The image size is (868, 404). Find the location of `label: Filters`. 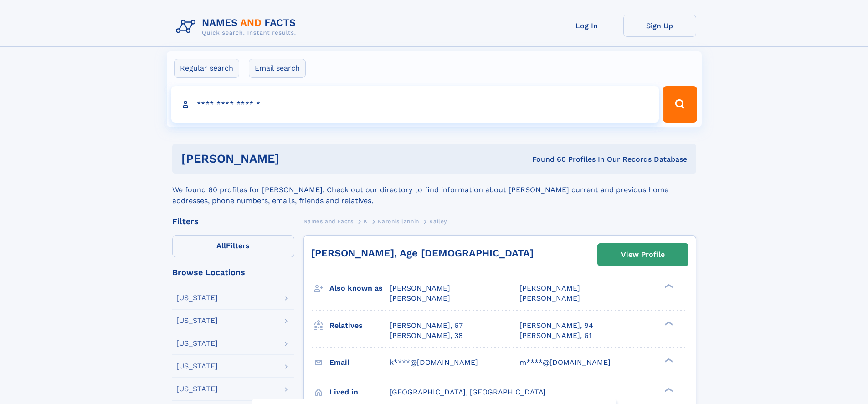

label: Filters is located at coordinates (234, 247).